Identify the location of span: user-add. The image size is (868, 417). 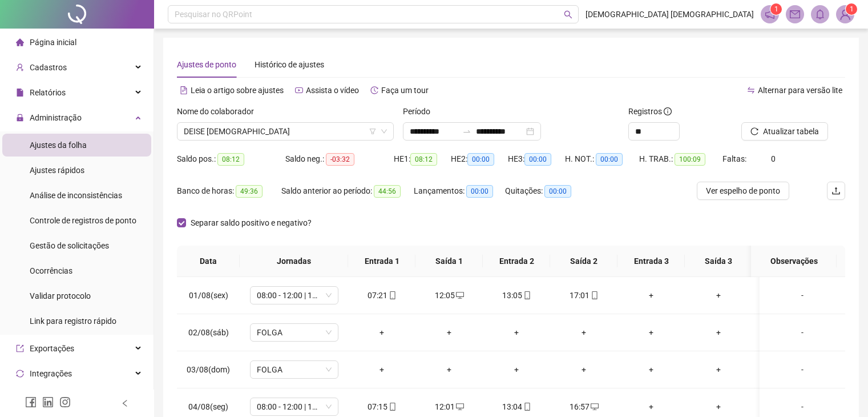
(20, 67).